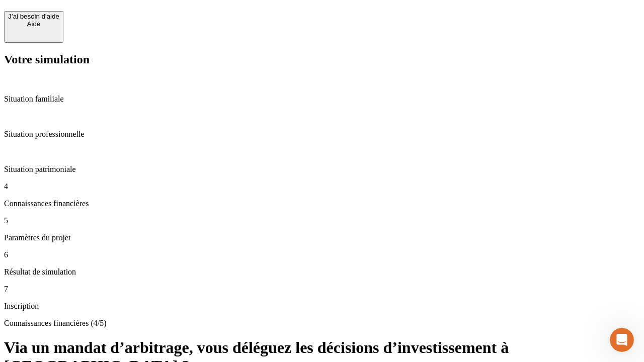  Describe the element at coordinates (322, 99) in the screenshot. I see `p: Situation familiale` at that location.